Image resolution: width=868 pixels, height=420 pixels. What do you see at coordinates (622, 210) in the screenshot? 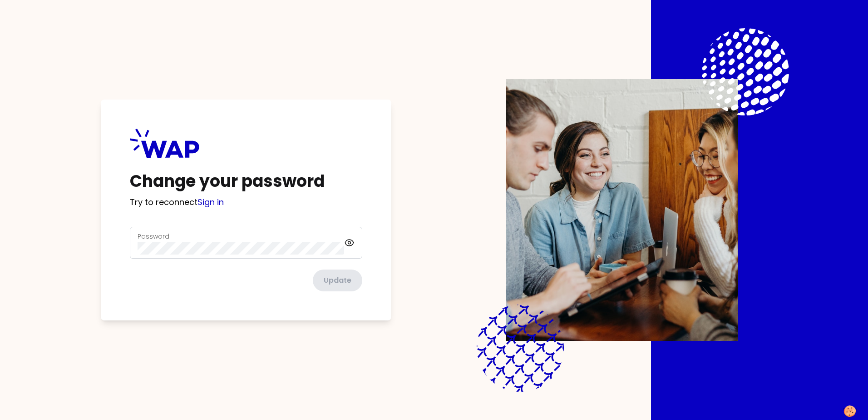
I see `img: Description` at bounding box center [622, 210].